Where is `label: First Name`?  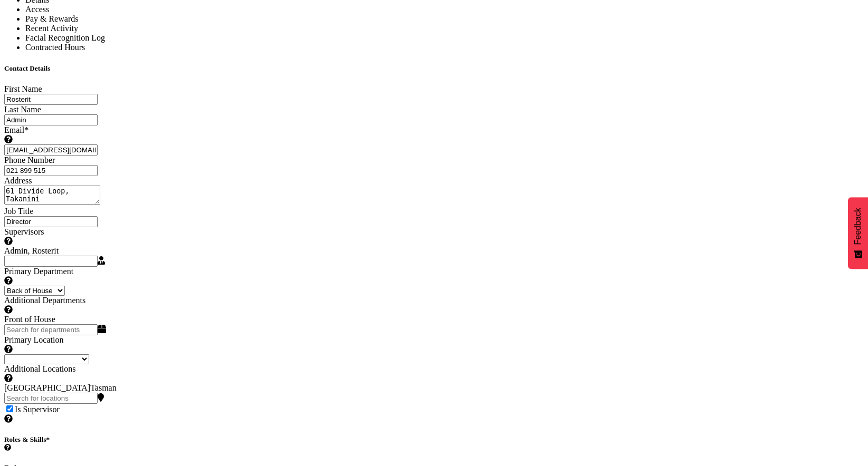 label: First Name is located at coordinates (24, 88).